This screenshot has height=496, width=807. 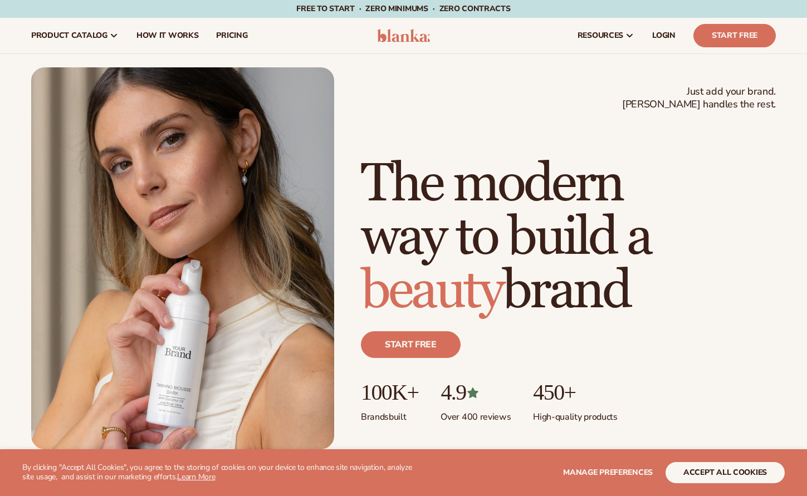 I want to click on button: Manage preferences, so click(x=608, y=473).